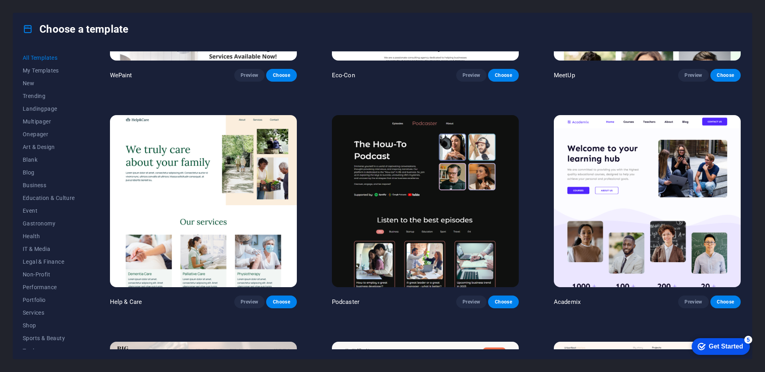  What do you see at coordinates (49, 211) in the screenshot?
I see `button: Event` at bounding box center [49, 211].